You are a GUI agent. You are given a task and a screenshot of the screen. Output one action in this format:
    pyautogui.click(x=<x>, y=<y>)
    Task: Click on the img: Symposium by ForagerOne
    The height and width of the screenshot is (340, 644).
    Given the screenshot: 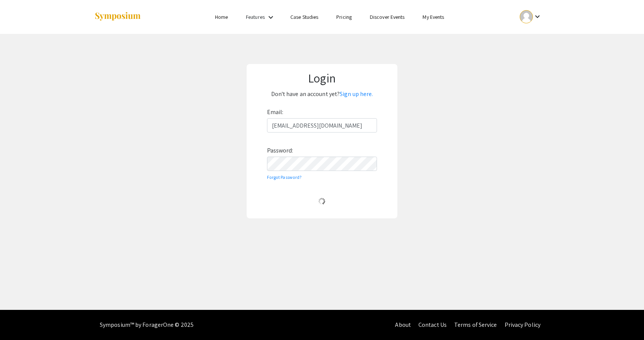 What is the action you would take?
    pyautogui.click(x=117, y=17)
    